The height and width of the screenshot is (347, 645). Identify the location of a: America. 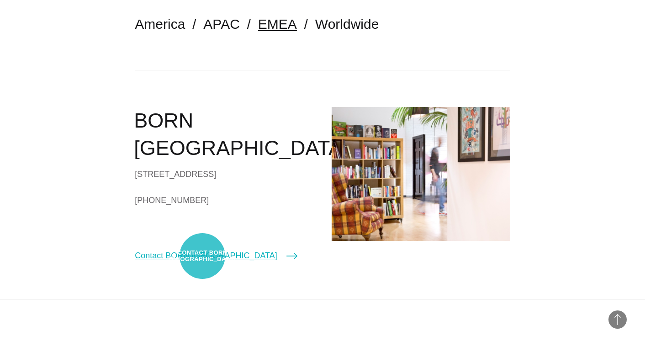
(160, 24).